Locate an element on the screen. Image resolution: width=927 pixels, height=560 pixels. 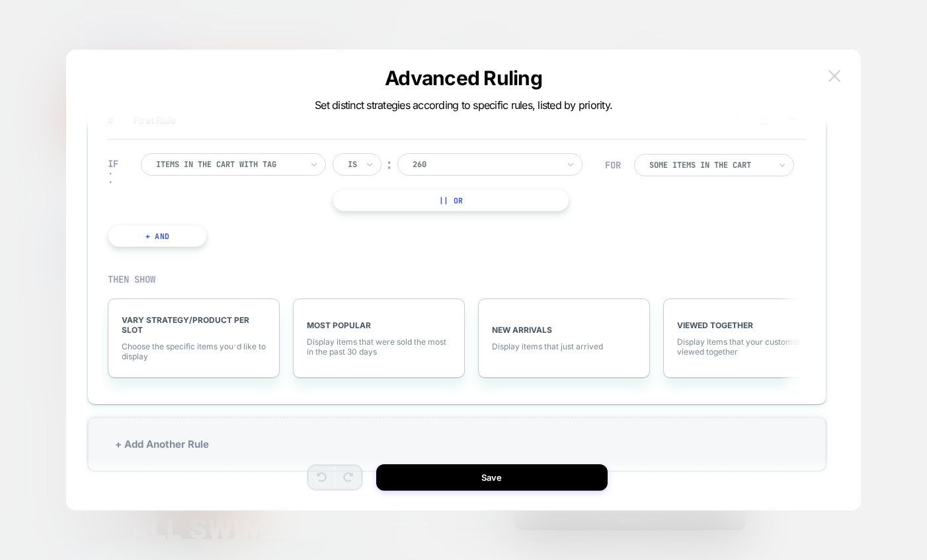
span: Display items that just arrived is located at coordinates (564, 346).